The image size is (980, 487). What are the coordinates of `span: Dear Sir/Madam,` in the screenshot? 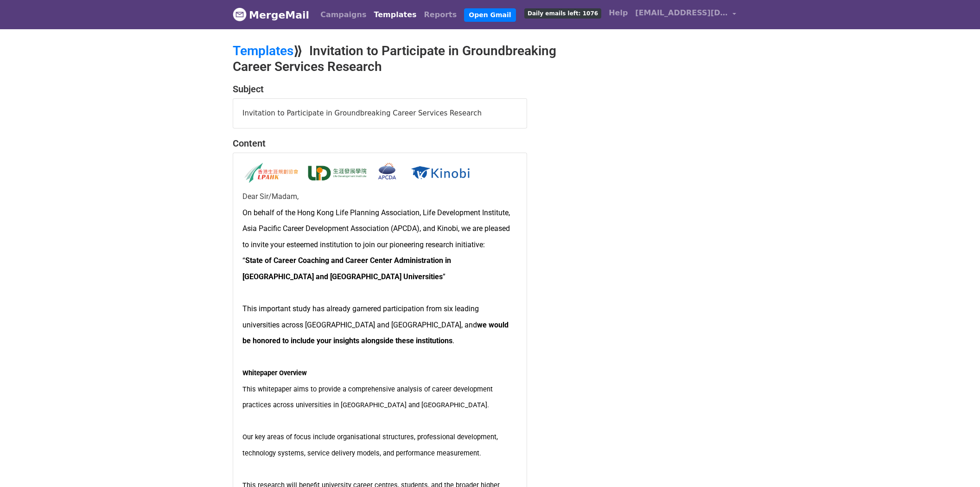 It's located at (270, 197).